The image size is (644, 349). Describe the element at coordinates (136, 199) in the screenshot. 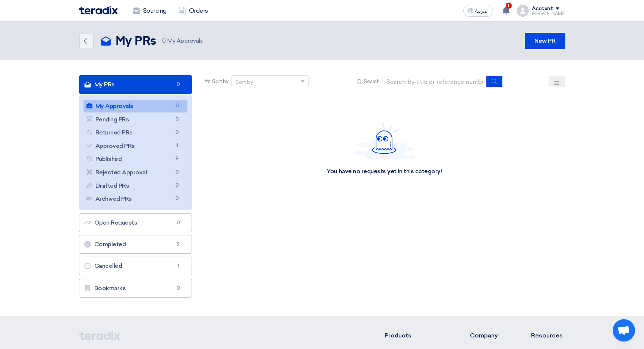

I see `a: Archived PRs` at that location.